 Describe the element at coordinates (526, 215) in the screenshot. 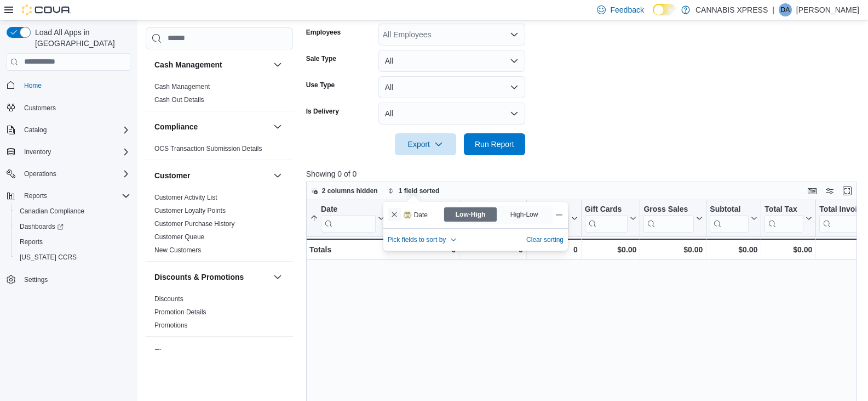

I see `span: High-Low` at that location.